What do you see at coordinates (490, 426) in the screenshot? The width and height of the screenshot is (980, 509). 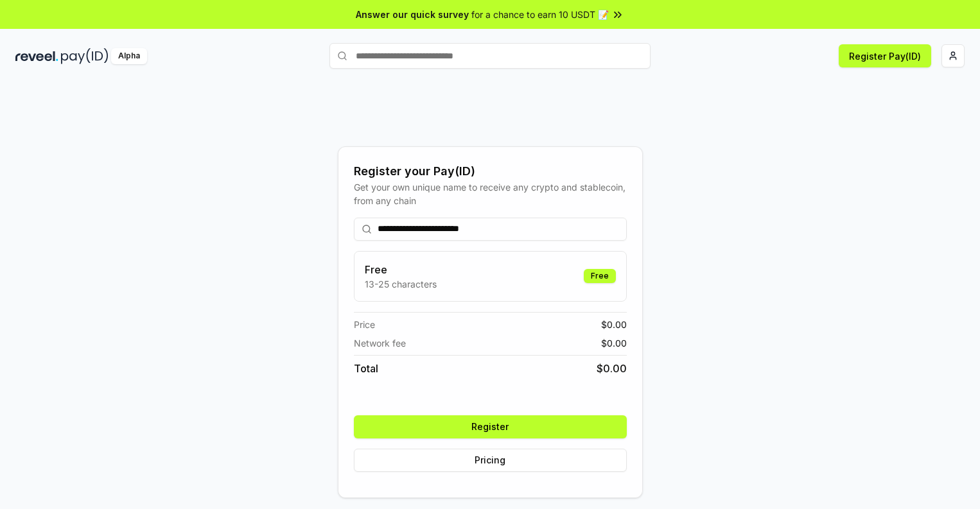 I see `button: Register` at bounding box center [490, 426].